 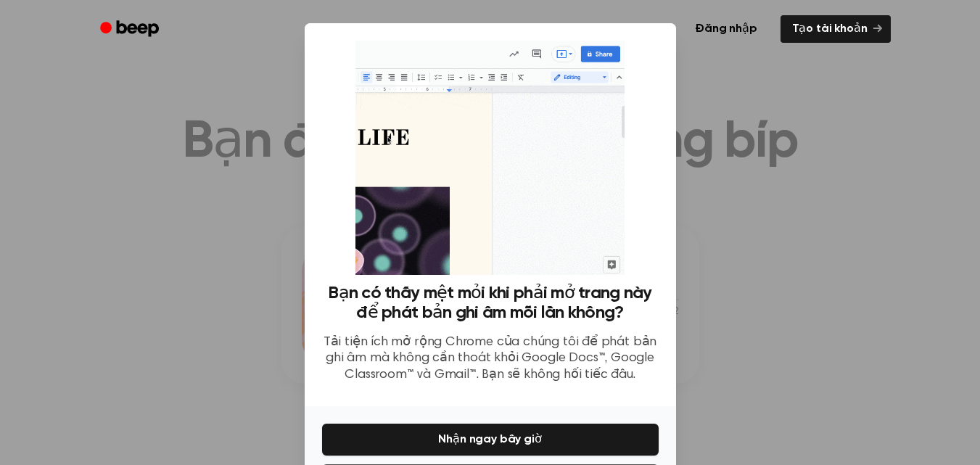 What do you see at coordinates (727, 29) in the screenshot?
I see `font: Đăng nhập` at bounding box center [727, 29].